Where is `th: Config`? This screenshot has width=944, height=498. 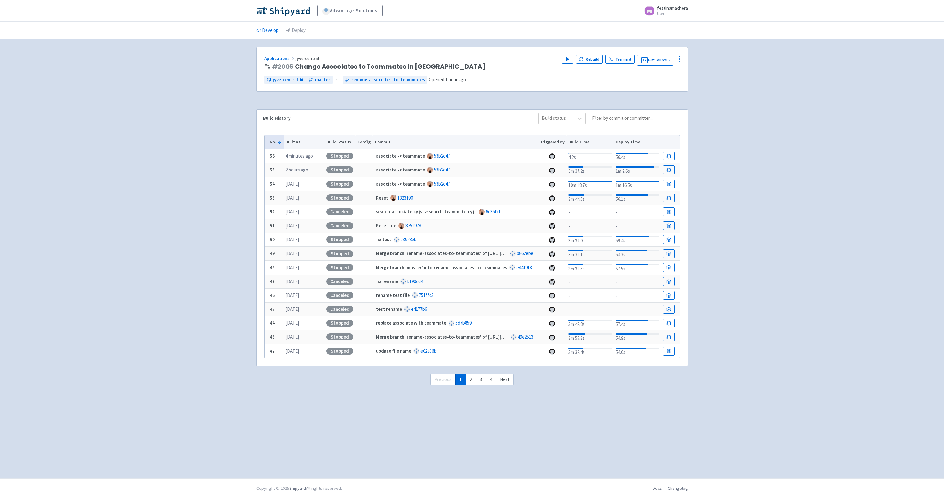 th: Config is located at coordinates (364, 142).